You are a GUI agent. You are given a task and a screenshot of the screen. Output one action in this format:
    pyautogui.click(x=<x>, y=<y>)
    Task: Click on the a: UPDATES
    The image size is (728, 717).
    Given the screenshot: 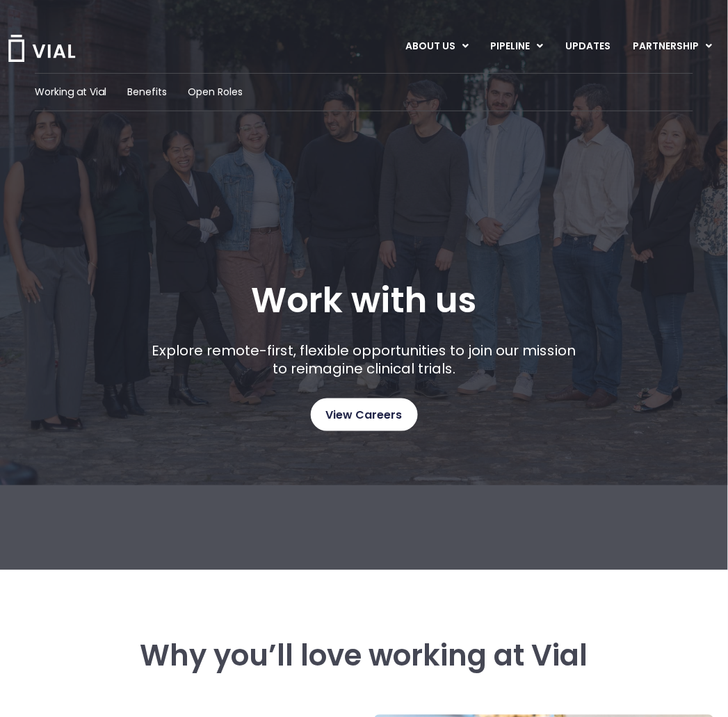 What is the action you would take?
    pyautogui.click(x=588, y=46)
    